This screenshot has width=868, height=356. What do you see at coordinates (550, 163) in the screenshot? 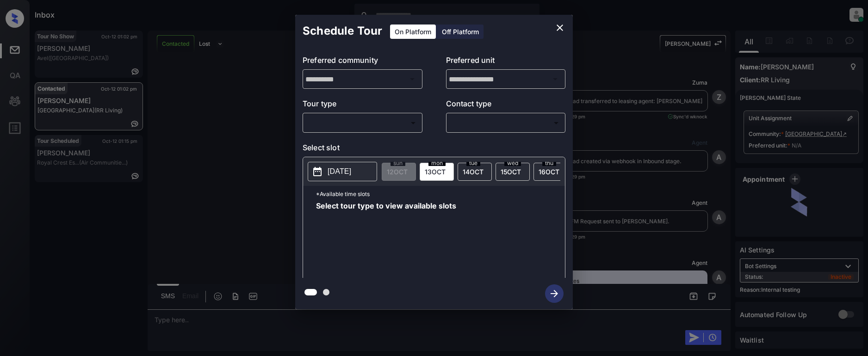
I see `span: thu` at bounding box center [550, 163].